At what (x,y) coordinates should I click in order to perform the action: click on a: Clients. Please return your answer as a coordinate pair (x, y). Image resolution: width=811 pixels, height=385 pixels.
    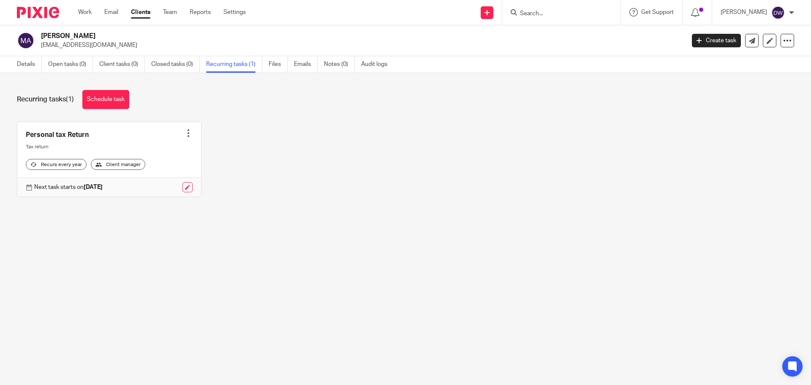
    Looking at the image, I should click on (141, 12).